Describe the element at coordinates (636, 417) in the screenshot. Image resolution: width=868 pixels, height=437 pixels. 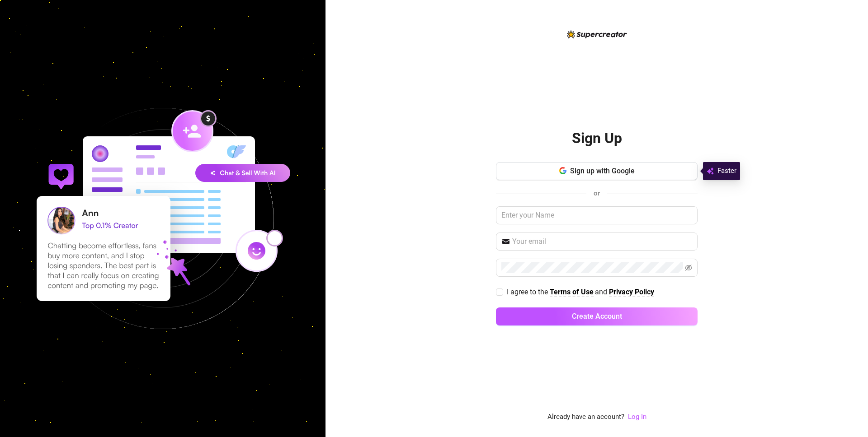
I see `a: Log In` at that location.